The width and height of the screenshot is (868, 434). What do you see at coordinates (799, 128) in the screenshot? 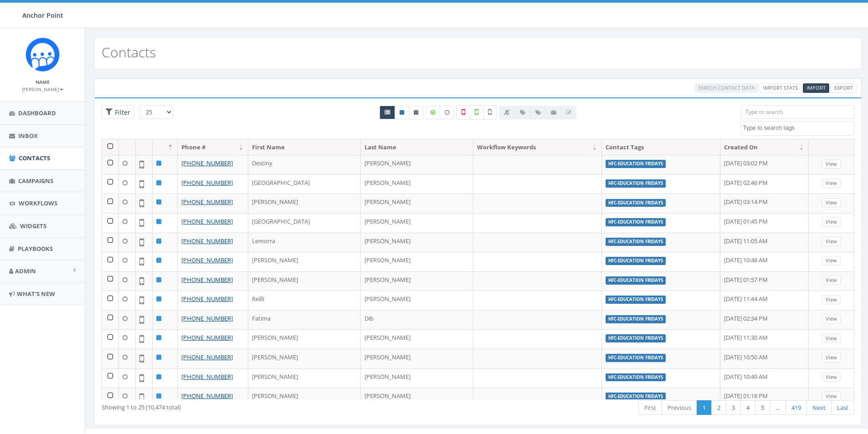
I see `textarea: Search` at bounding box center [799, 128].